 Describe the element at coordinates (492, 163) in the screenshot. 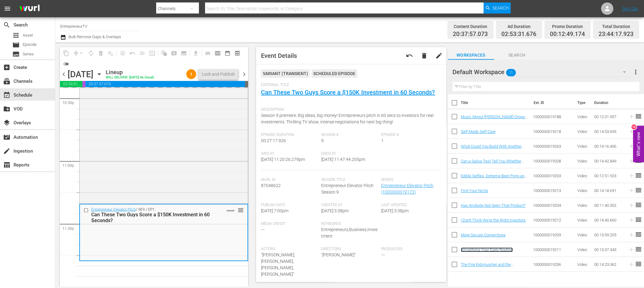

I see `a: Can a Saliva Test Tell You Whether He's the One?` at that location.